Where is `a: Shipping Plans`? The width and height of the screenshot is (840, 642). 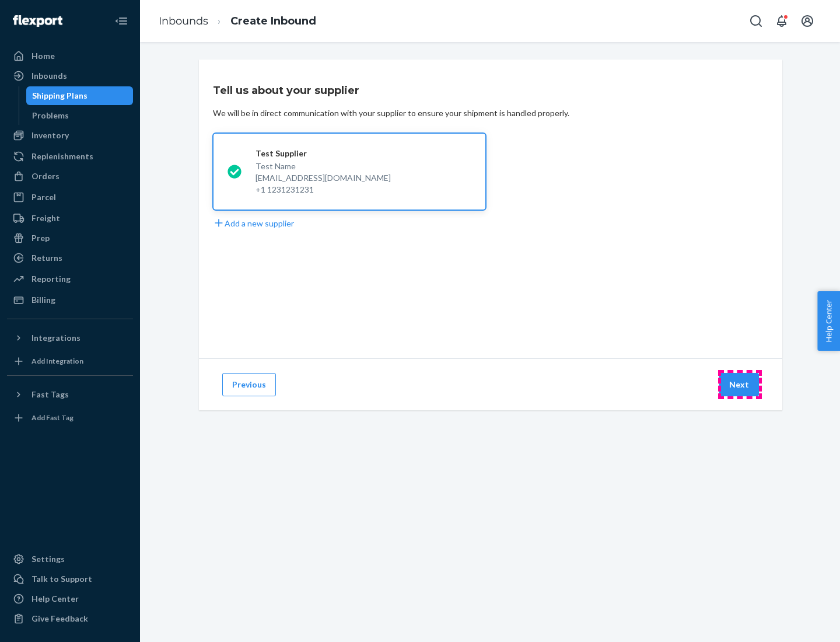
a: Shipping Plans is located at coordinates (80, 96).